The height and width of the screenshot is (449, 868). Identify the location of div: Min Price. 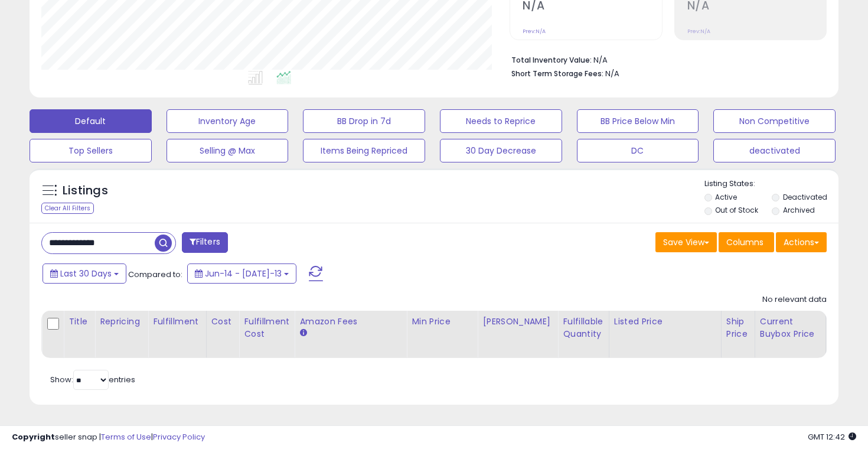
(442, 322).